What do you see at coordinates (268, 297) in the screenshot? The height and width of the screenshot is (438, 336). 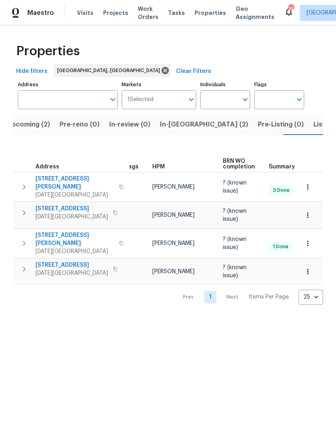 I see `p: Items Per Page` at bounding box center [268, 297].